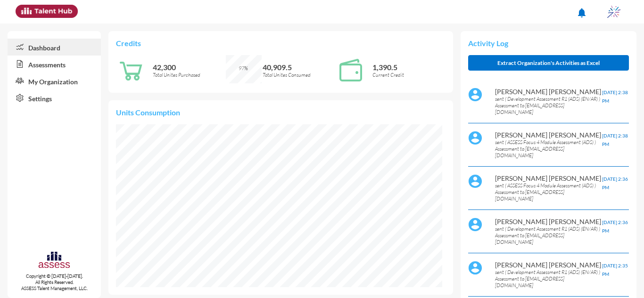  I want to click on img: assesscompany-logo.png, so click(54, 260).